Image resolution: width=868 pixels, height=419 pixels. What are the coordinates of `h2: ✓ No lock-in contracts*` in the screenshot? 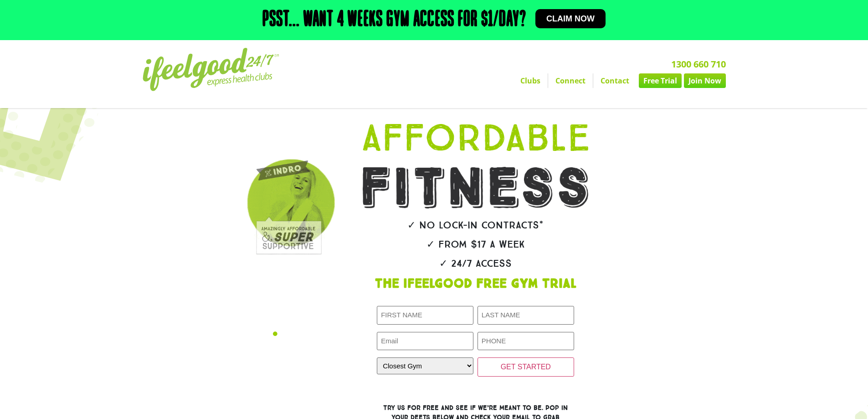 It's located at (476, 225).